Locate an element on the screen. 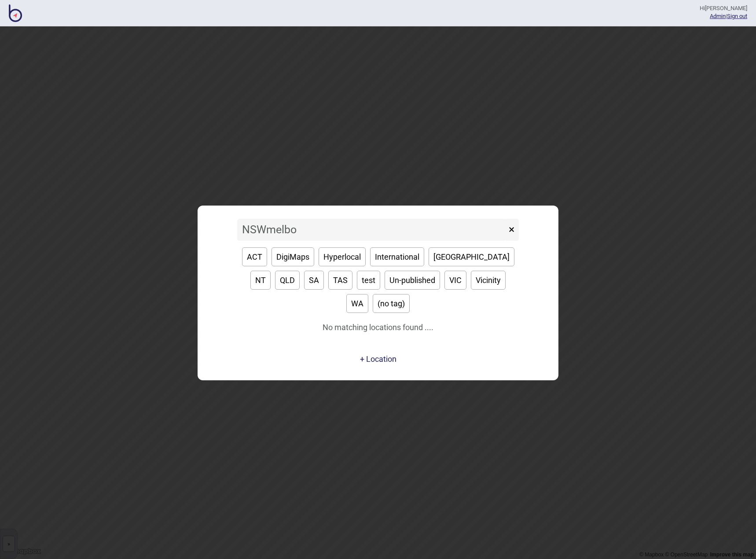 This screenshot has width=756, height=559. a: Admin is located at coordinates (718, 16).